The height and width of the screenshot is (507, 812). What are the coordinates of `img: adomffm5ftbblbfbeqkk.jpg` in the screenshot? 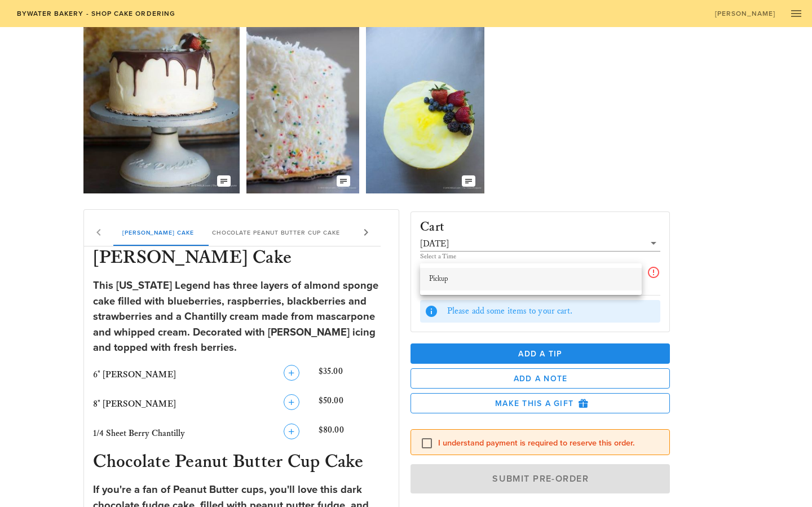 It's located at (162, 109).